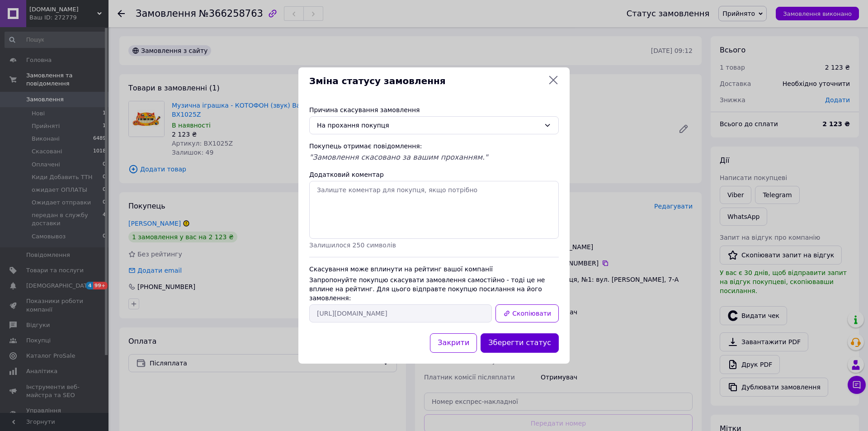 The width and height of the screenshot is (868, 431). Describe the element at coordinates (453, 343) in the screenshot. I see `button: Закрити` at that location.